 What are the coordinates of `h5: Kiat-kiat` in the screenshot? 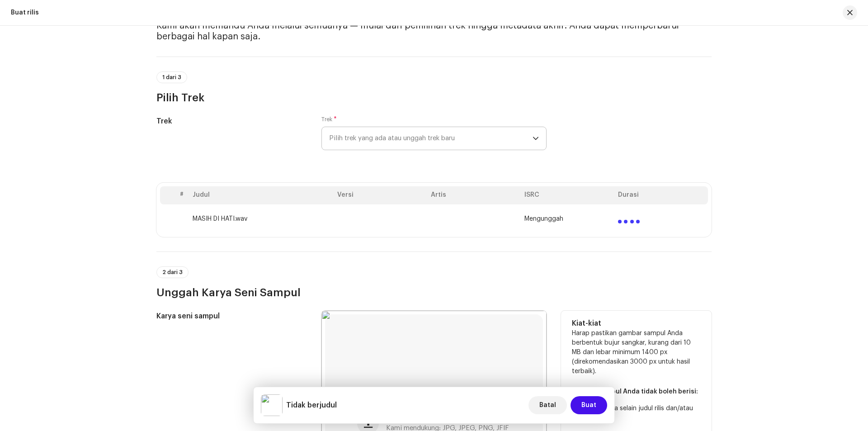 It's located at (636, 323).